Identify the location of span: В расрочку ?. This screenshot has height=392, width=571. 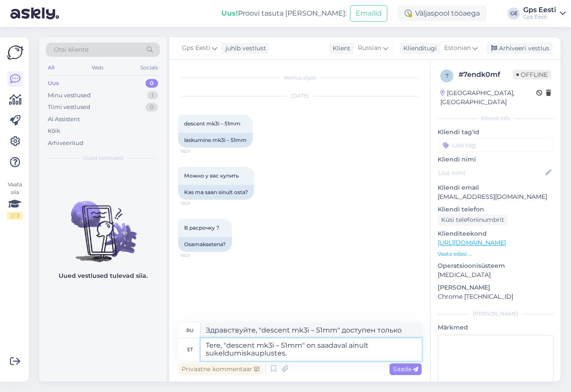
(201, 228).